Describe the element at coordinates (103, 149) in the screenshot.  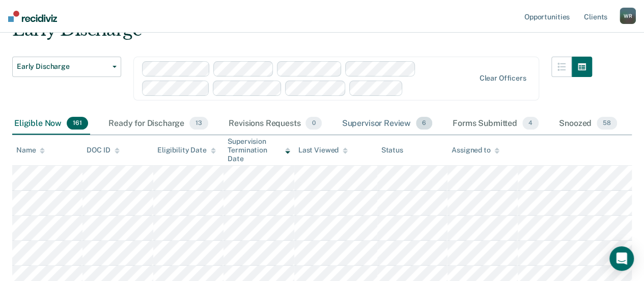
I see `div: DOC ID` at that location.